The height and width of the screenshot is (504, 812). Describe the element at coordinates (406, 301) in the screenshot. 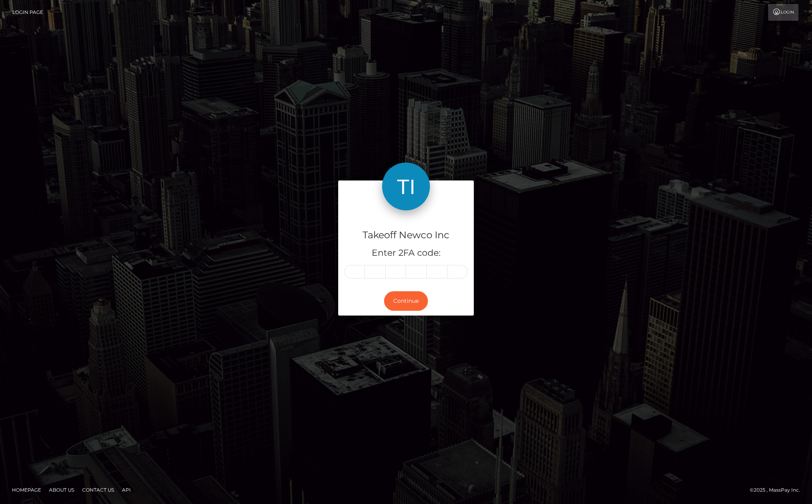

I see `button: Continue` at that location.